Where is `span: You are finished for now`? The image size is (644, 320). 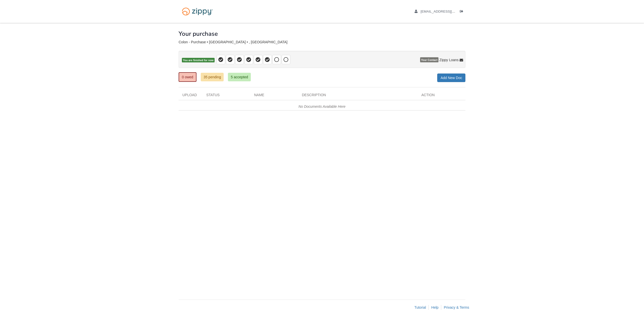
span: You are finished for now is located at coordinates (198, 60).